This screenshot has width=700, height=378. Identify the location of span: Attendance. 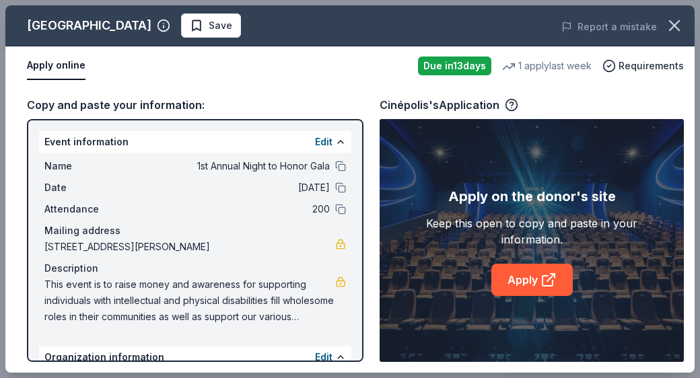
(90, 209).